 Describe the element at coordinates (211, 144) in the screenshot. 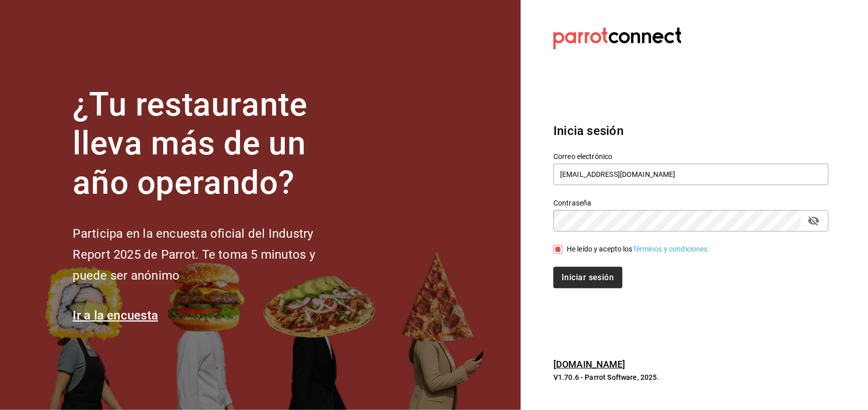

I see `h1: ¿Tu restaurante lleva más de un año operando?` at that location.